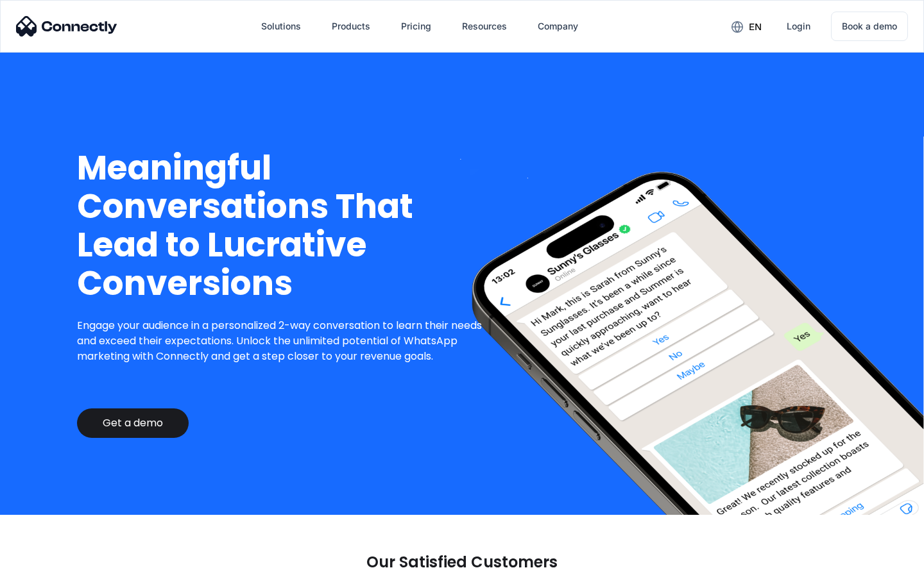  What do you see at coordinates (132, 423) in the screenshot?
I see `div: Get a demo` at bounding box center [132, 423].